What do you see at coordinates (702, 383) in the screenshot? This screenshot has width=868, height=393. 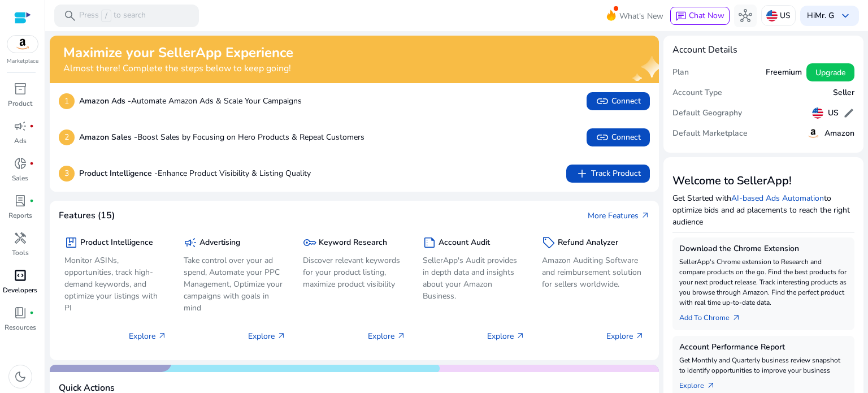 I see `a: Explorearrow_outward` at bounding box center [702, 383].